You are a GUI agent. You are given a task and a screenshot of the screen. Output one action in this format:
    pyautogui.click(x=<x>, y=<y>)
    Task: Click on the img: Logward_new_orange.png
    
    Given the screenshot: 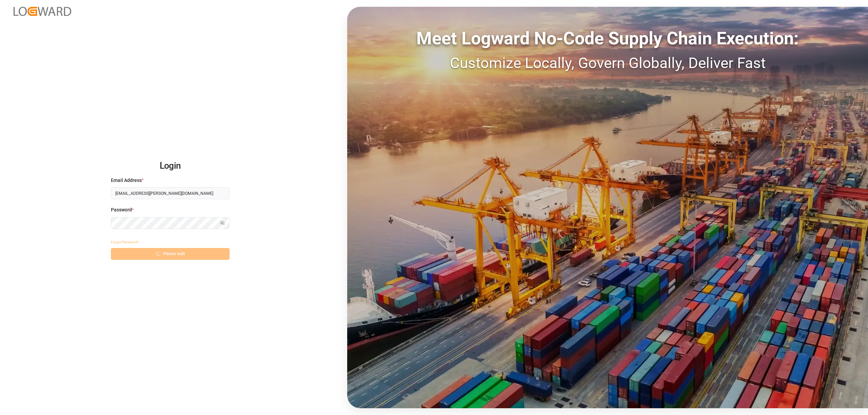 What is the action you would take?
    pyautogui.click(x=42, y=11)
    